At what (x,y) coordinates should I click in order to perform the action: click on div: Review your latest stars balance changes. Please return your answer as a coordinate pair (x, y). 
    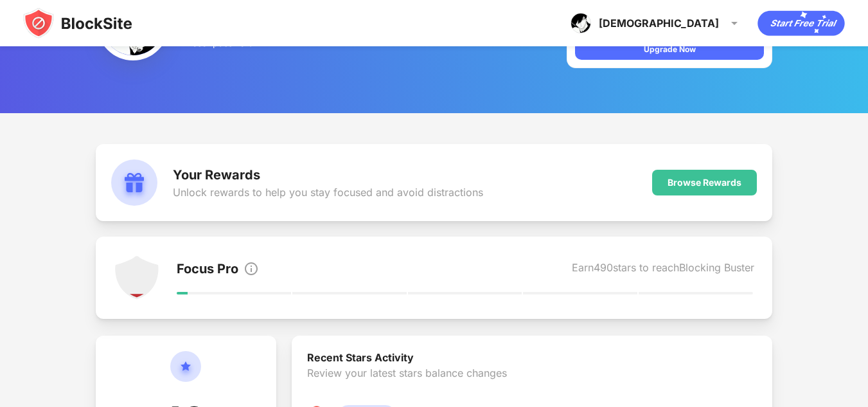
    Looking at the image, I should click on (532, 386).